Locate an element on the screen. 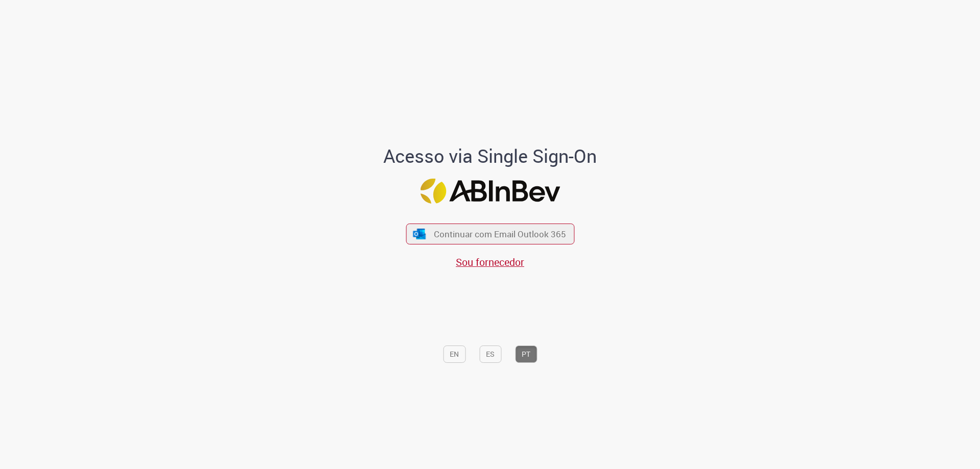 Image resolution: width=980 pixels, height=469 pixels. span: Sou fornecedor is located at coordinates (490, 261).